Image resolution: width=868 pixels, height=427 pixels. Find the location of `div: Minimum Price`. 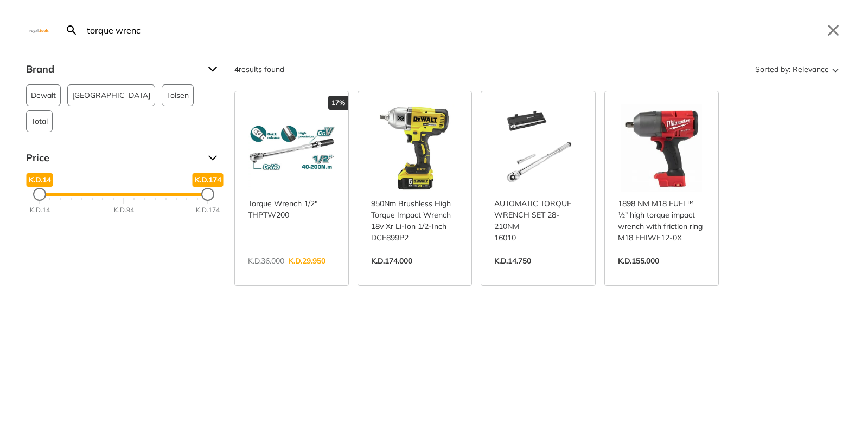

div: Minimum Price is located at coordinates (39, 195).